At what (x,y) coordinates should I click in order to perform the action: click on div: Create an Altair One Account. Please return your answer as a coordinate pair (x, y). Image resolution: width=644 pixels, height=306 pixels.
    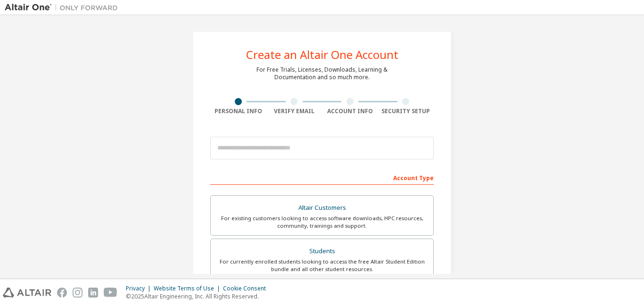
    Looking at the image, I should click on (322, 55).